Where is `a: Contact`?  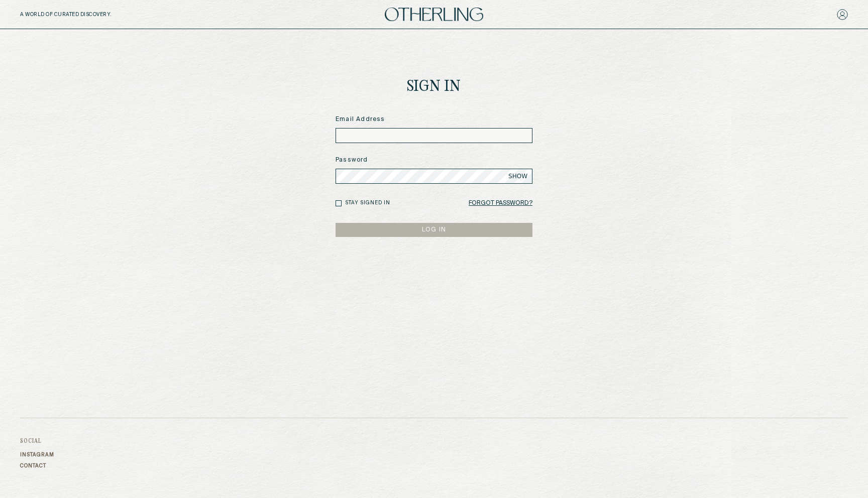 a: Contact is located at coordinates (38, 465).